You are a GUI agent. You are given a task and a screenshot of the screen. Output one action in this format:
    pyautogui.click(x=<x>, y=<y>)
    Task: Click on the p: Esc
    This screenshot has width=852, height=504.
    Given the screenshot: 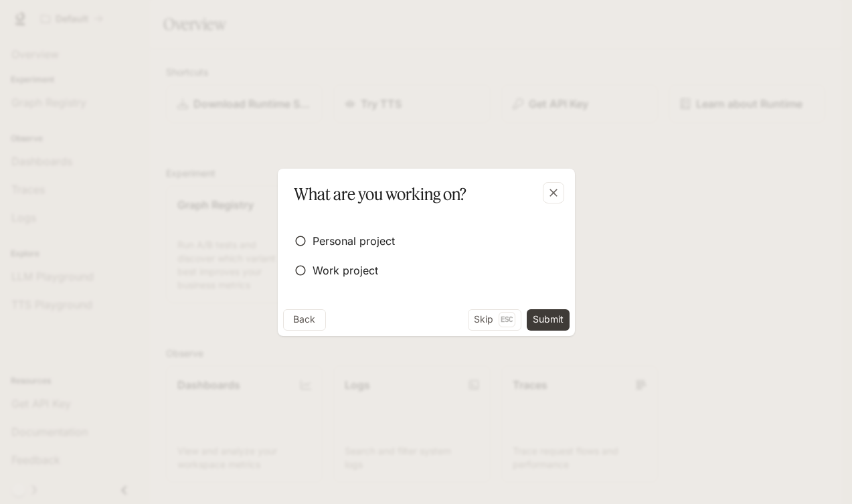 What is the action you would take?
    pyautogui.click(x=507, y=320)
    